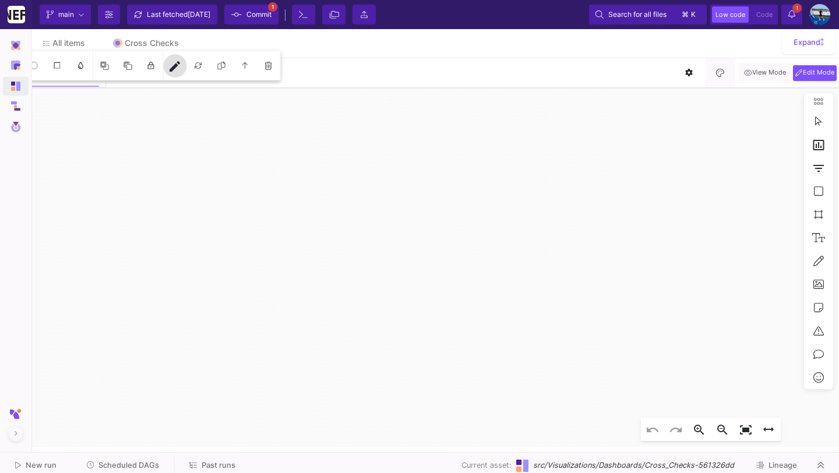 This screenshot has height=473, width=839. I want to click on img: Tab icon, so click(118, 43).